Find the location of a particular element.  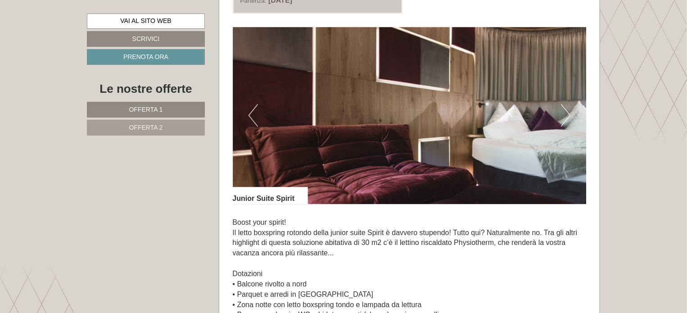

button: Next is located at coordinates (566, 115).